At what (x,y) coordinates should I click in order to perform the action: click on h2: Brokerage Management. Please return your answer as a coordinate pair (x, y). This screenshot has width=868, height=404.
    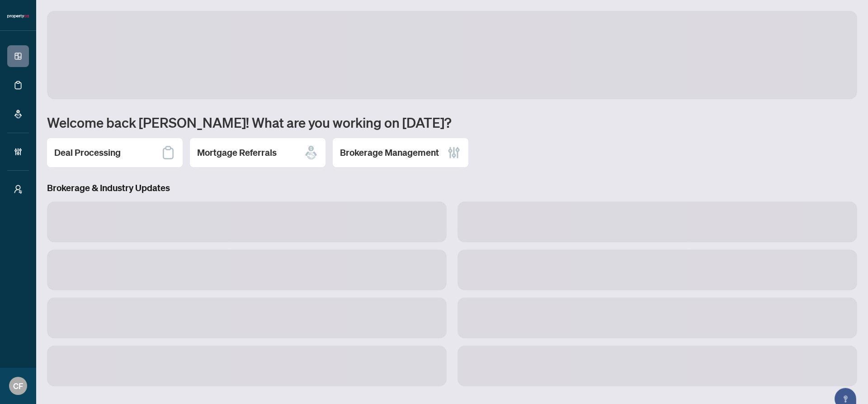
    Looking at the image, I should click on (390, 153).